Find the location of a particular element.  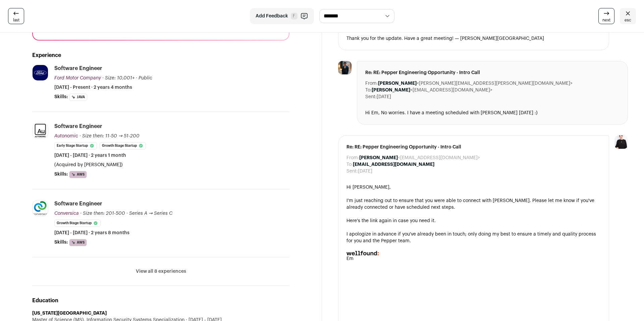

span: Conversica is located at coordinates (66, 213).